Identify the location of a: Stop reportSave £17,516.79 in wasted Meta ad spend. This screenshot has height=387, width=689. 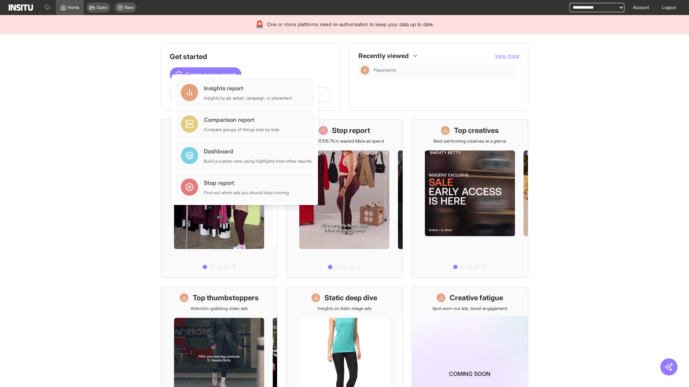
(344, 199).